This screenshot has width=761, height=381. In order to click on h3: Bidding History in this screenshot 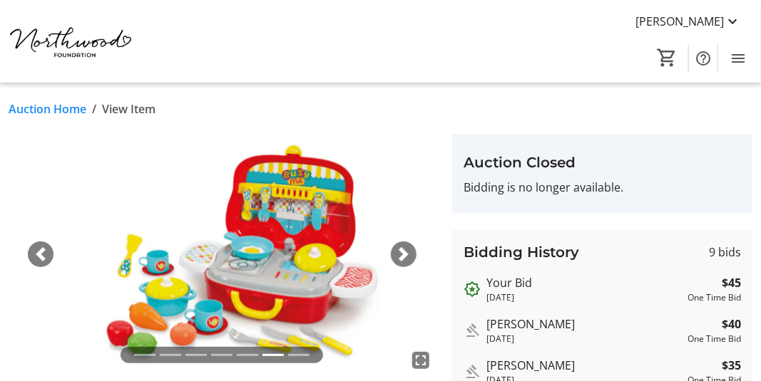, I will do `click(521, 252)`.